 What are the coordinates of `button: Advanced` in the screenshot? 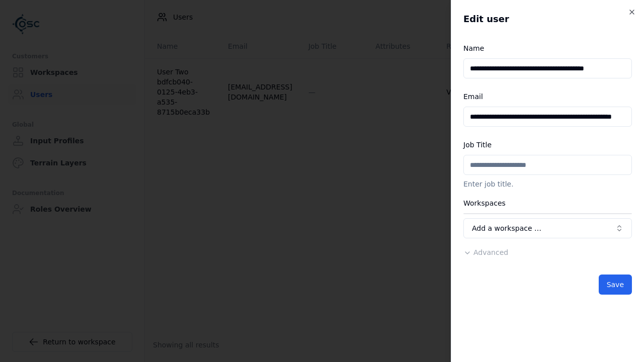 It's located at (485, 252).